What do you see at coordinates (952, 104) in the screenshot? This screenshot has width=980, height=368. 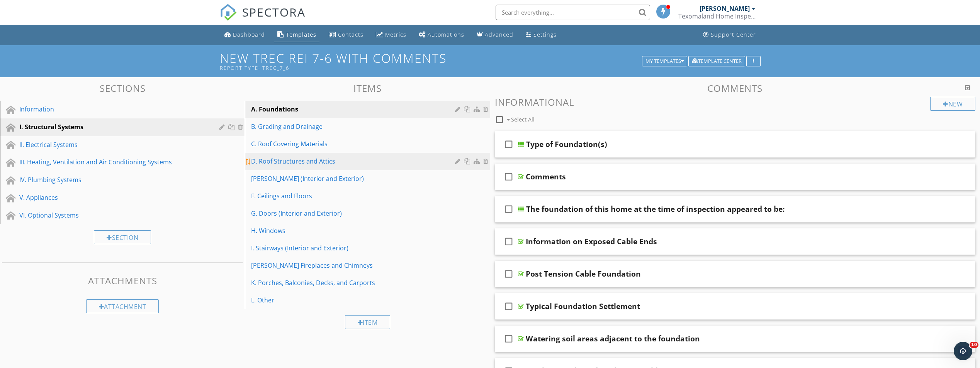 I see `div: New` at bounding box center [952, 104].